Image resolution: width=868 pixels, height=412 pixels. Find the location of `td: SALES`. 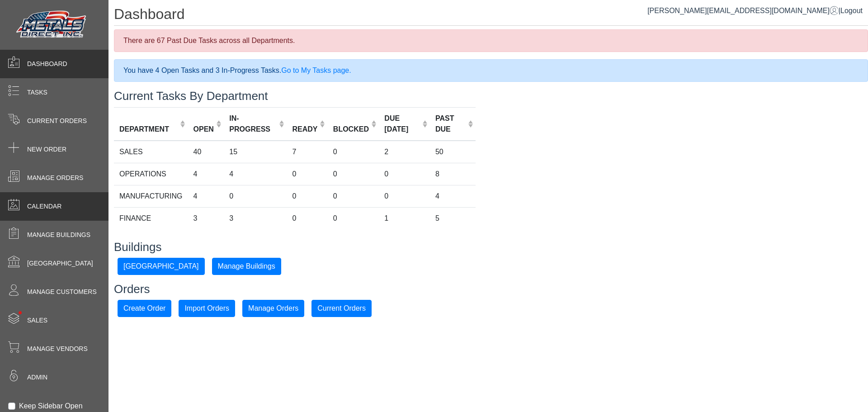

td: SALES is located at coordinates (151, 152).